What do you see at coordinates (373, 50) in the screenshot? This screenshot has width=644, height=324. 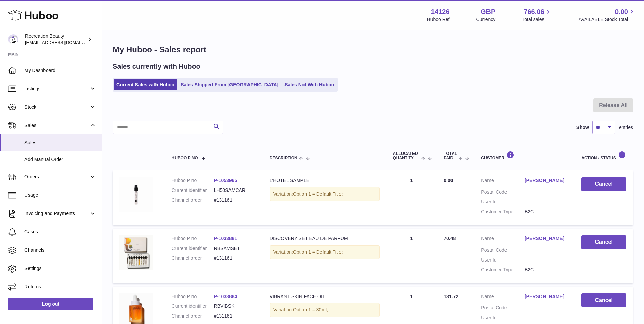 I see `h1: My Huboo - Sales report` at bounding box center [373, 50].